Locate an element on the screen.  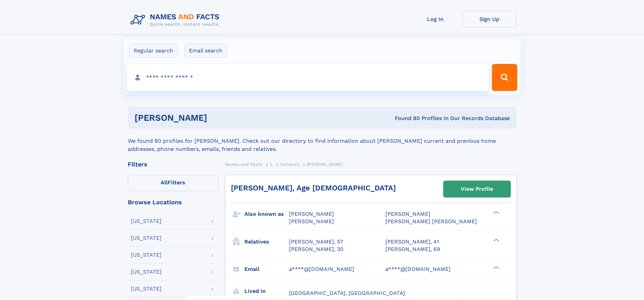
a: C is located at coordinates (271, 164).